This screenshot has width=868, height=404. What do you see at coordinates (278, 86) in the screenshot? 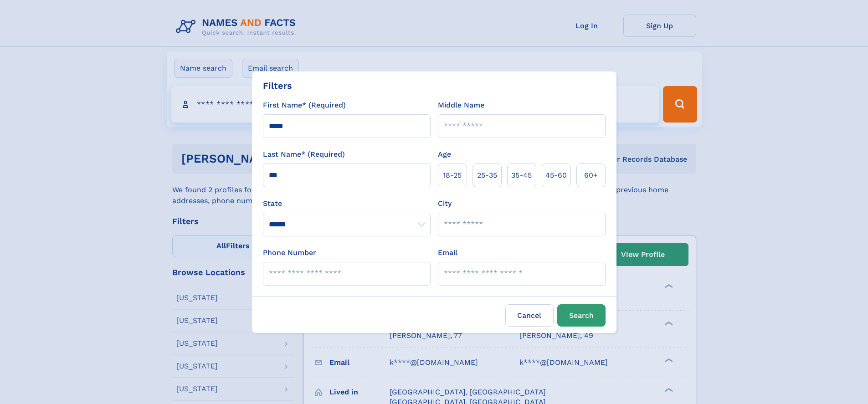
I see `div: Filters` at bounding box center [278, 86].